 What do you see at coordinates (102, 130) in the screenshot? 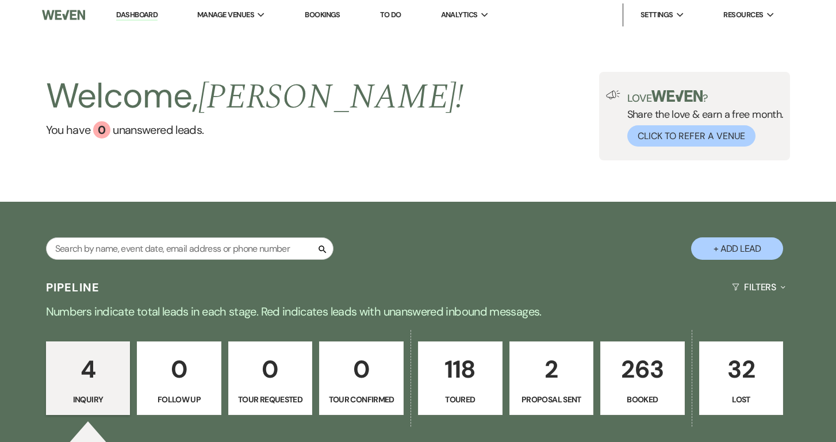
I see `div: 0` at bounding box center [102, 130].